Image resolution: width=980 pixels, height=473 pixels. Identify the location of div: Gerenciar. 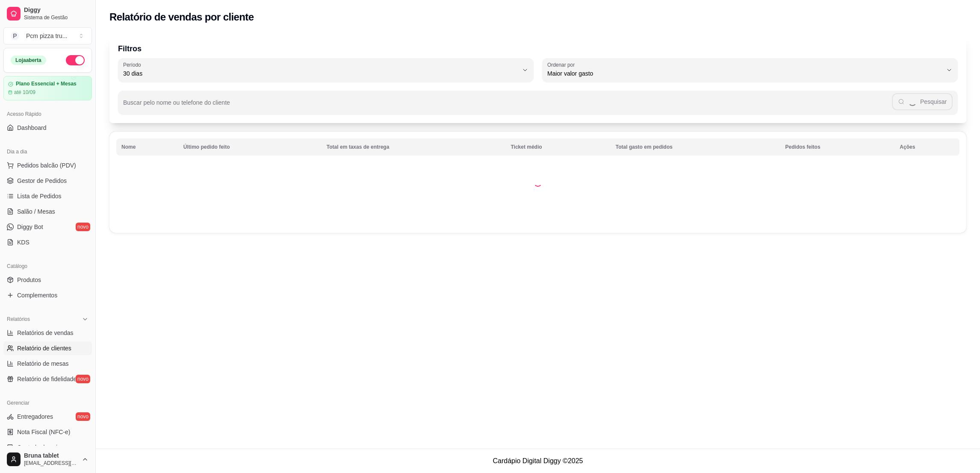
(48, 403).